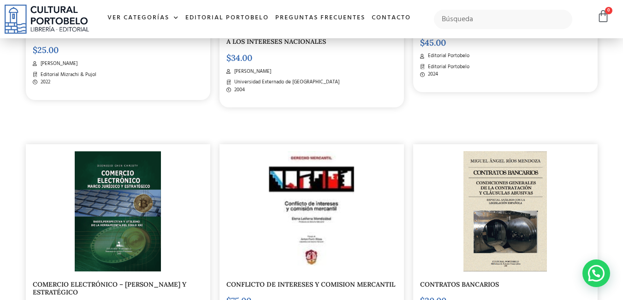 This screenshot has width=623, height=300. I want to click on a: CONTRATOS BANCARIOS, so click(459, 285).